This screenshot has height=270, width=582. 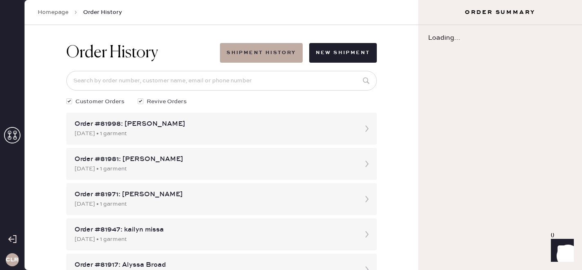 What do you see at coordinates (261, 53) in the screenshot?
I see `button: Shipment History` at bounding box center [261, 53].